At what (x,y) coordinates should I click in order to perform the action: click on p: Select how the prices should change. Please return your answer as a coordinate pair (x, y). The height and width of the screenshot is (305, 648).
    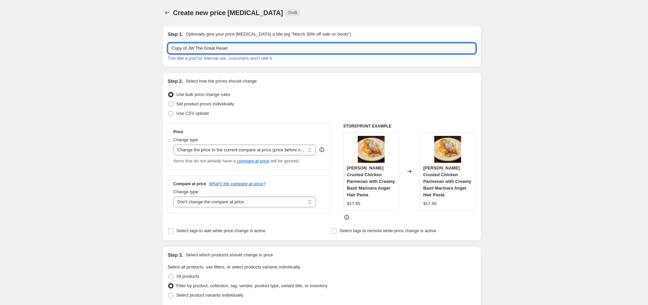
    Looking at the image, I should click on (221, 81).